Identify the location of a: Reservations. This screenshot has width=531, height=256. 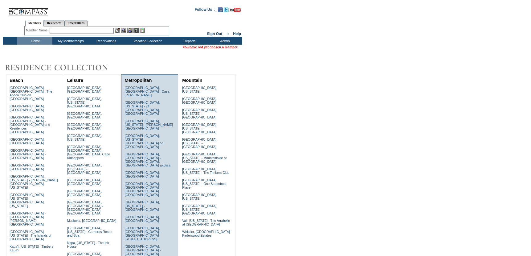
(76, 23).